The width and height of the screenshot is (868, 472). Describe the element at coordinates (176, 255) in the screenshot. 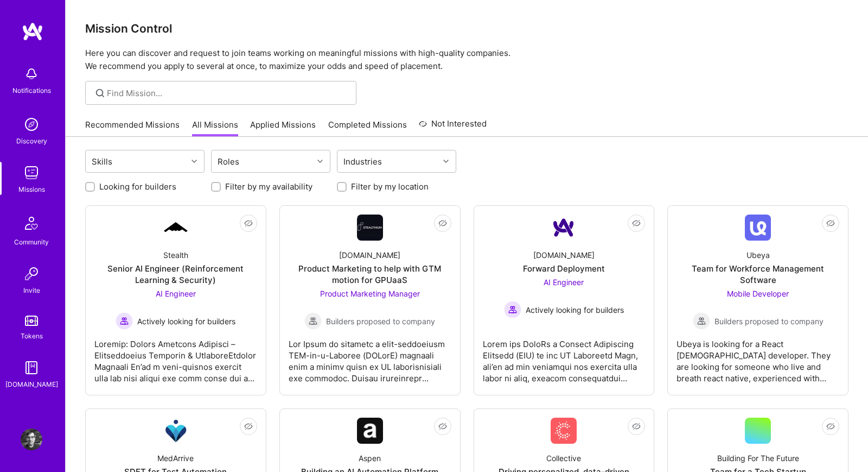

I see `div: Stealth` at that location.